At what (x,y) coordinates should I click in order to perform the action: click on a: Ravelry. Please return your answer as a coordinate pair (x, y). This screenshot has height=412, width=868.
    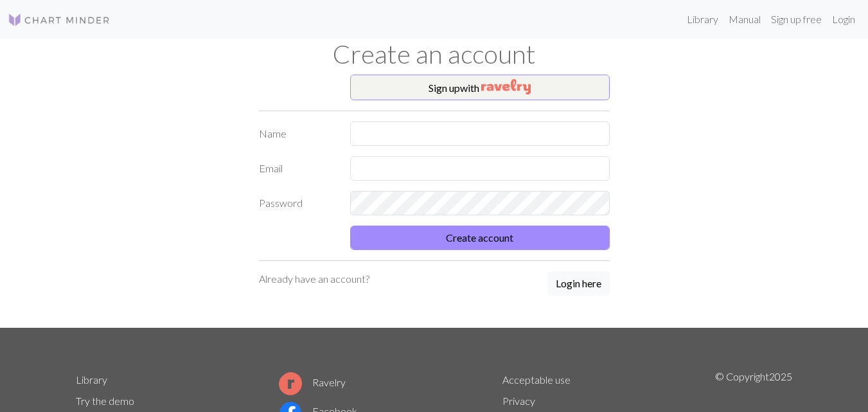
    Looking at the image, I should click on (312, 382).